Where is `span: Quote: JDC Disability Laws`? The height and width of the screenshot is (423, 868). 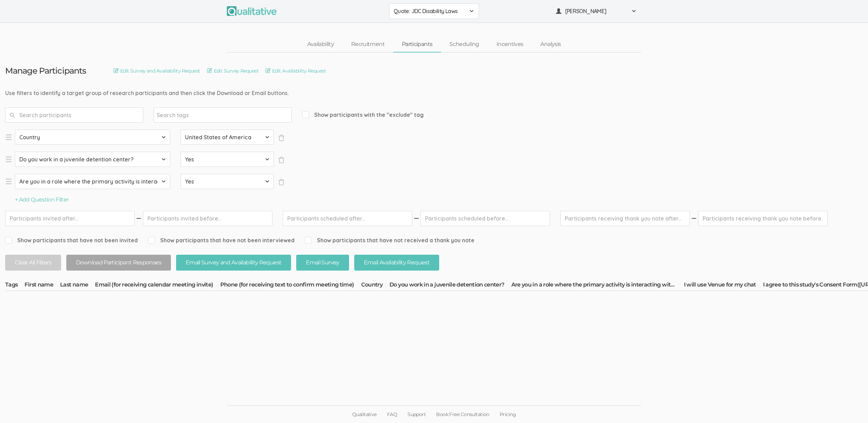
span: Quote: JDC Disability Laws is located at coordinates (429, 11).